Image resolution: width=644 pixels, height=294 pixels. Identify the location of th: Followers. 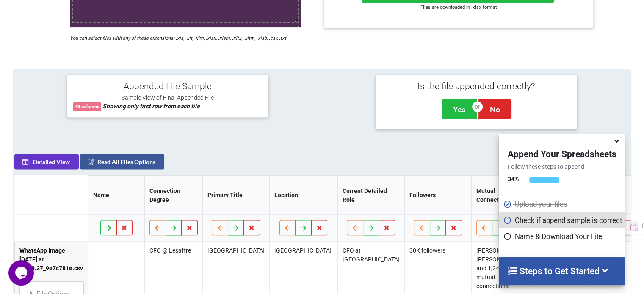
(438, 195).